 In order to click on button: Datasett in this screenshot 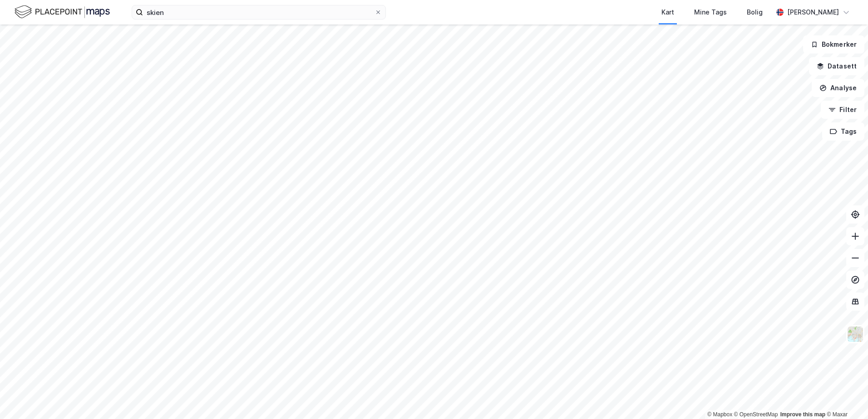, I will do `click(836, 66)`.